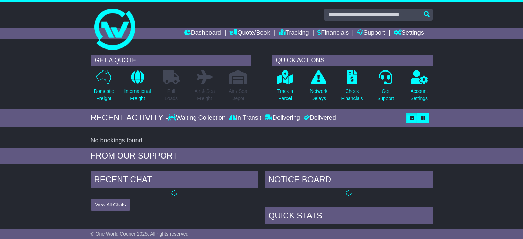 This screenshot has height=239, width=523. What do you see at coordinates (419, 88) in the screenshot?
I see `a: AccountSettings` at bounding box center [419, 88].